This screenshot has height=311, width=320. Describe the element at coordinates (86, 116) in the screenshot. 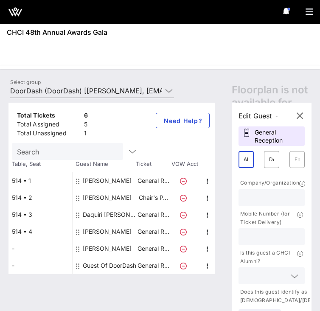

I see `div: 6` at that location.